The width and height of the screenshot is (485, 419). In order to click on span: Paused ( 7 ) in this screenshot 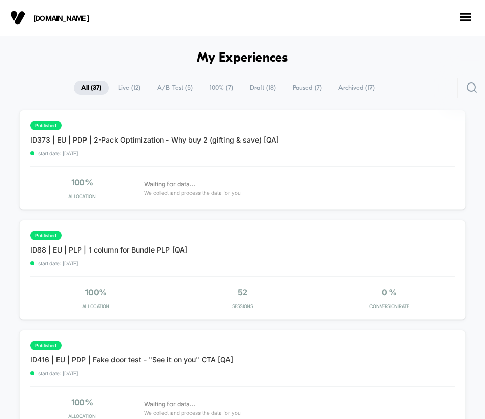, I will do `click(307, 88)`.